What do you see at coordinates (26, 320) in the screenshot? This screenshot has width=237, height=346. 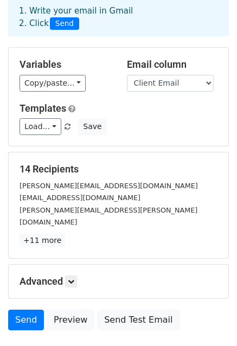 I see `a: Send` at bounding box center [26, 320].